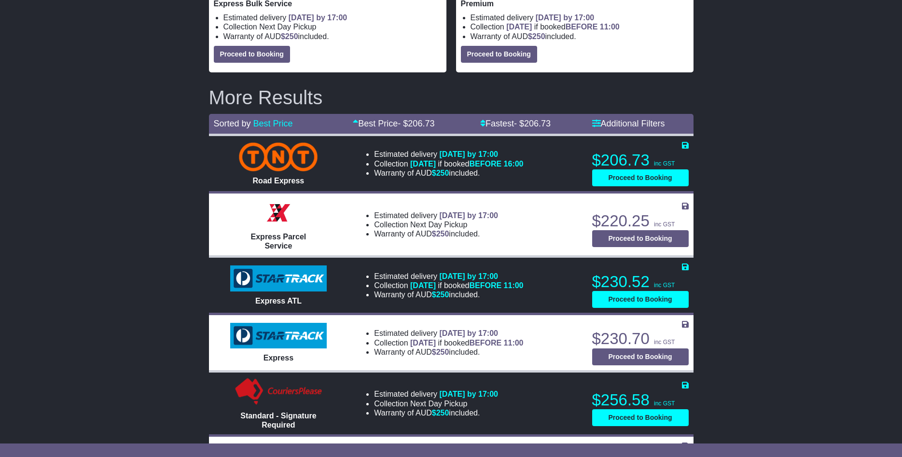 This screenshot has height=457, width=902. Describe the element at coordinates (279, 358) in the screenshot. I see `span: Express` at that location.